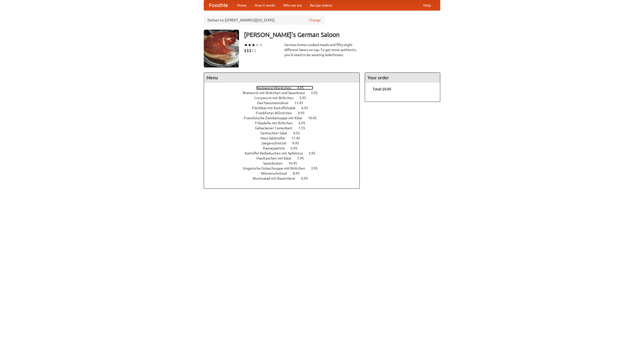  What do you see at coordinates (222, 48) in the screenshot?
I see `img: angular.jpg` at bounding box center [222, 48].